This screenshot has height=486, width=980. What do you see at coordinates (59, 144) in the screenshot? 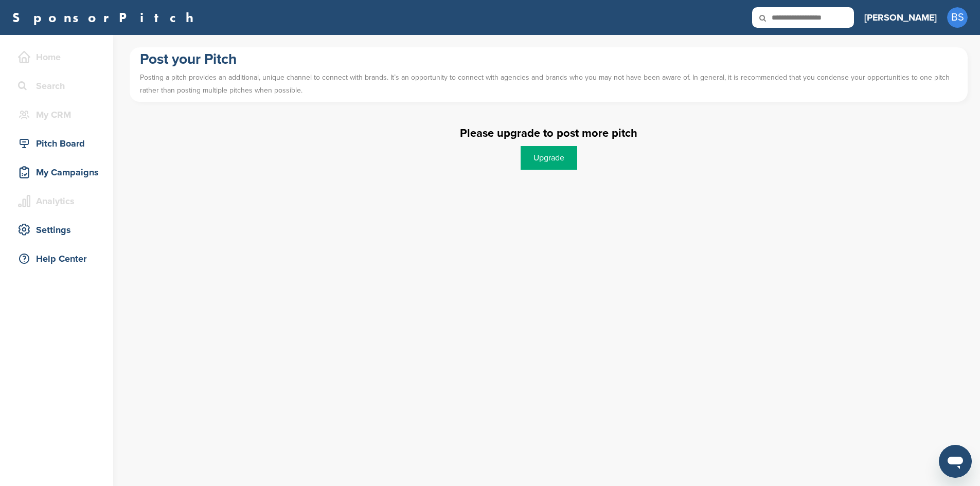
I see `div: Pitch Board` at bounding box center [59, 144].